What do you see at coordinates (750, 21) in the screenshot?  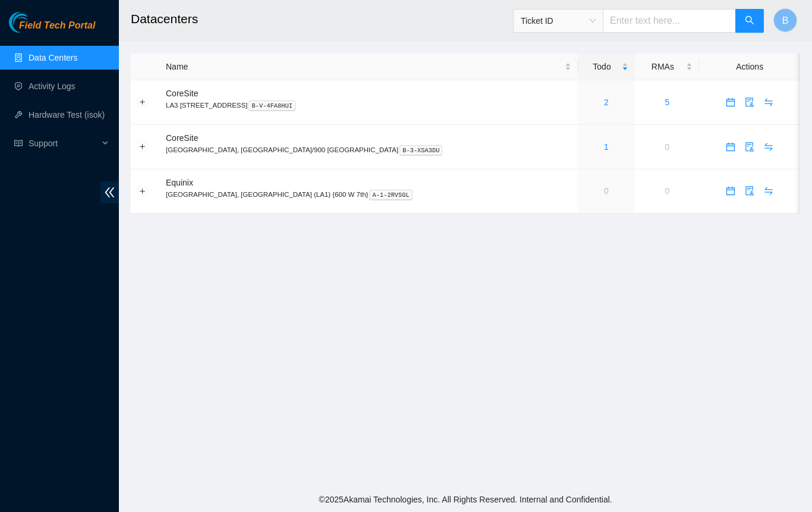 I see `span: search` at bounding box center [750, 21].